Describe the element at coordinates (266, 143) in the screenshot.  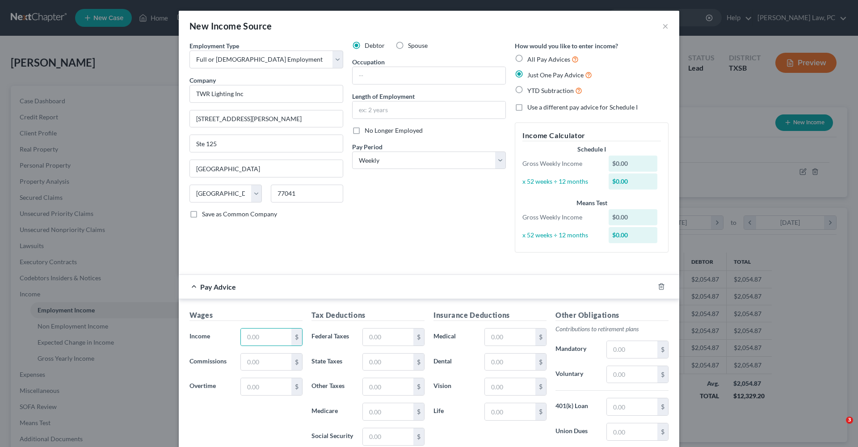
I see `input: Unit, Suite, etc...` at that location.